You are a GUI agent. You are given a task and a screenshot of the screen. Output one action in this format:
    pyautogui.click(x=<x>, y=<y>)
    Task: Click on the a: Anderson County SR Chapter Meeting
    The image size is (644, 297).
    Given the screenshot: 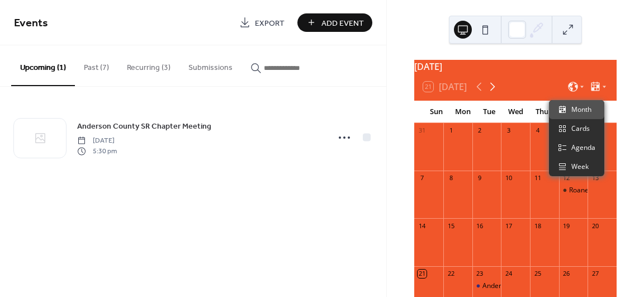 What is the action you would take?
    pyautogui.click(x=144, y=126)
    